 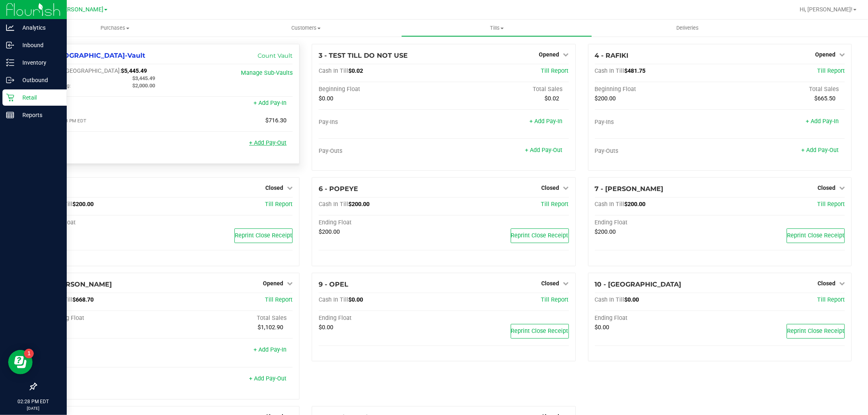 I want to click on span: 6 - POPEYE, so click(x=338, y=189).